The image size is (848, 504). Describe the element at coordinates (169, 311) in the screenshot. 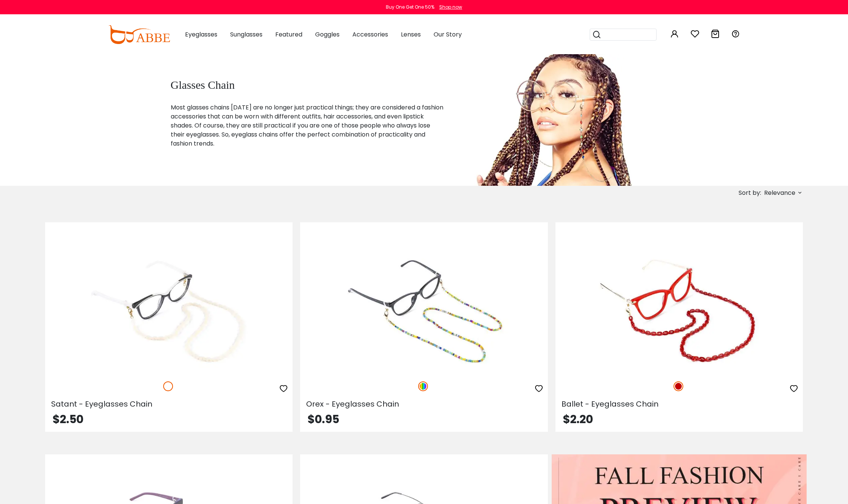

I see `img: White Satant - Eyeglasses Chain - ,glasses chain` at that location.